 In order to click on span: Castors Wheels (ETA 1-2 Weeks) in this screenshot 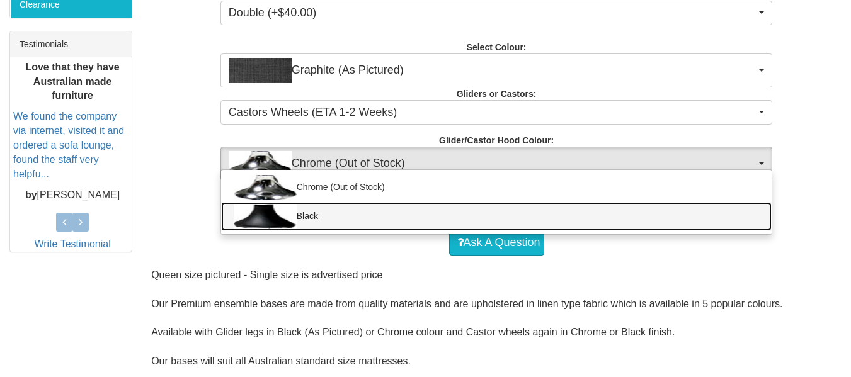, I will do `click(493, 113)`.